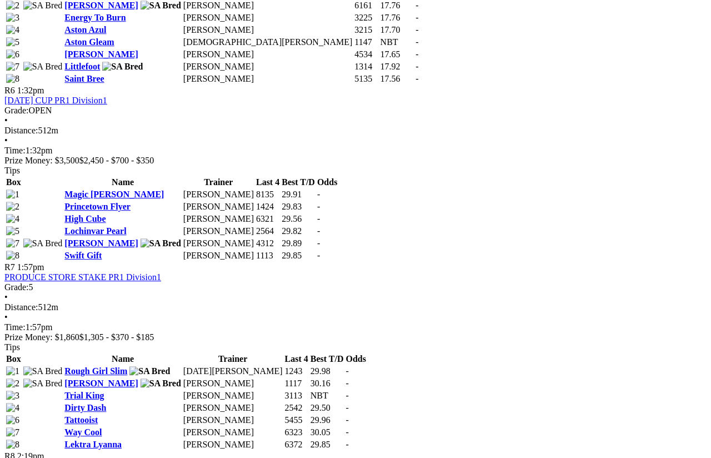 This screenshot has width=711, height=458. I want to click on span: Time:, so click(15, 150).